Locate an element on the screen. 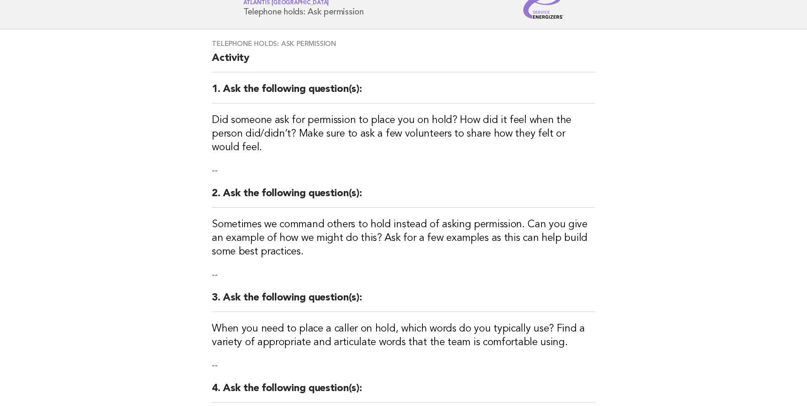 The height and width of the screenshot is (406, 807). h3: Telephone holds: Ask permission is located at coordinates (403, 44).